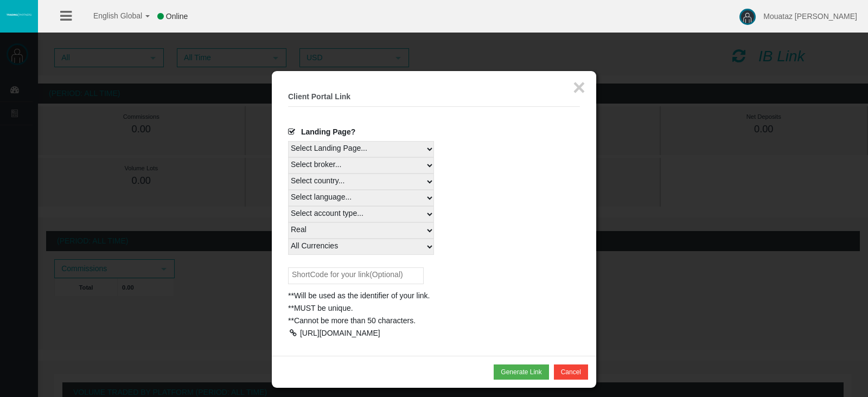 This screenshot has height=397, width=868. I want to click on img: user-image, so click(748, 17).